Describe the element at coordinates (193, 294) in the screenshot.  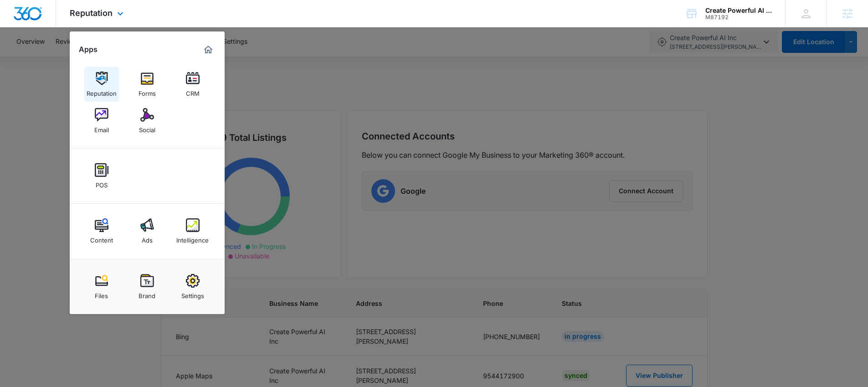
I see `div: Settings` at that location.